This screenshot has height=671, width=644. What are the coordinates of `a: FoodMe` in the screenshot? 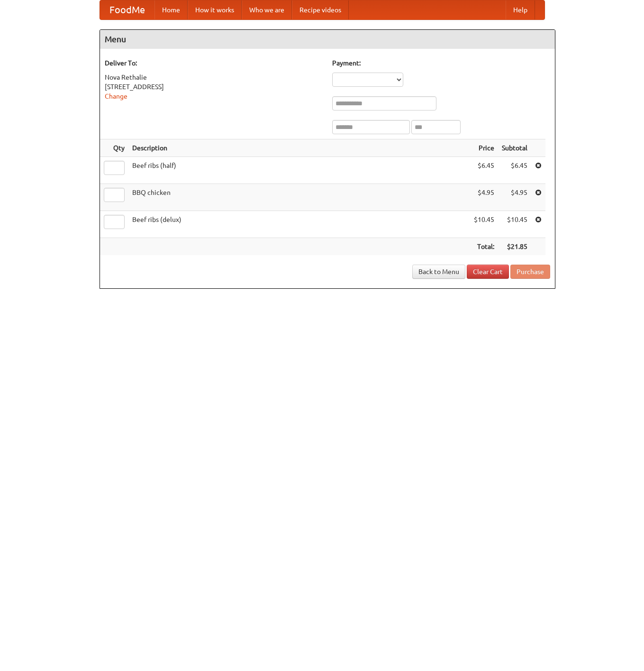 It's located at (127, 10).